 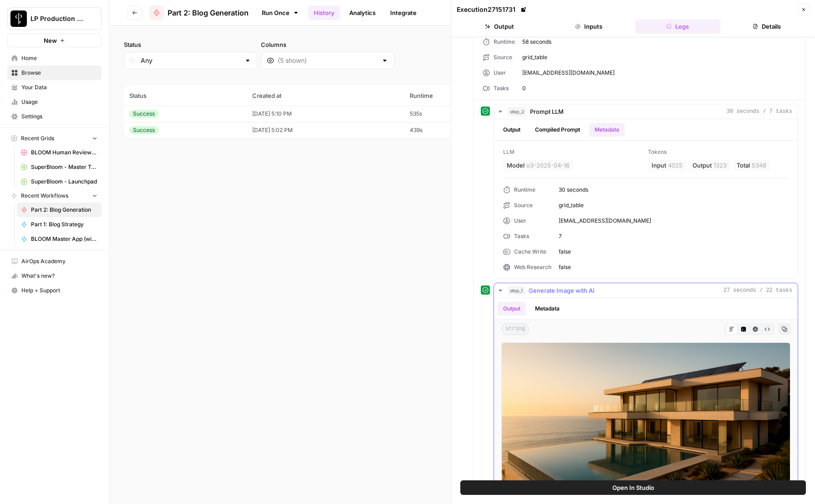 What do you see at coordinates (589, 27) in the screenshot?
I see `button: Inputs` at bounding box center [589, 27].